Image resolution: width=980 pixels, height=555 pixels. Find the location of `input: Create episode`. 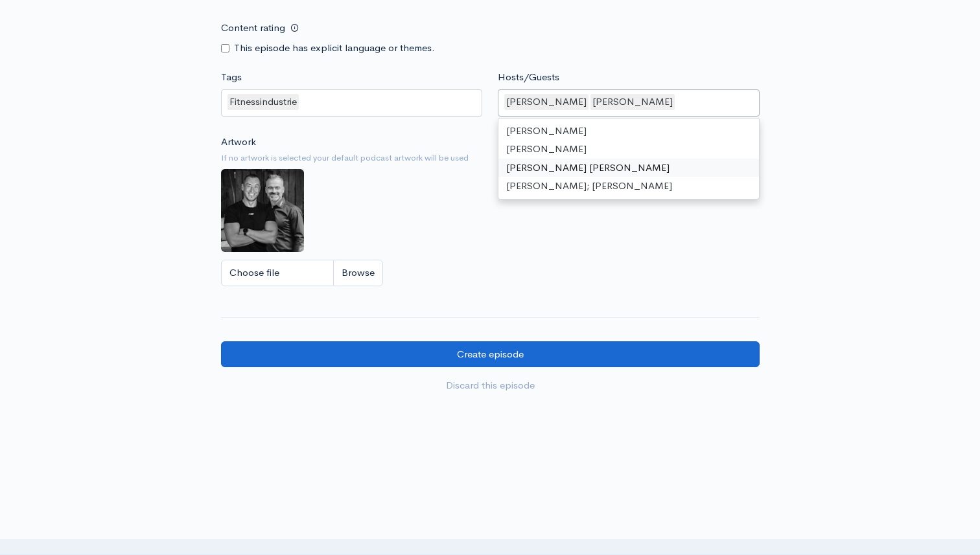

input: Create episode is located at coordinates (490, 354).